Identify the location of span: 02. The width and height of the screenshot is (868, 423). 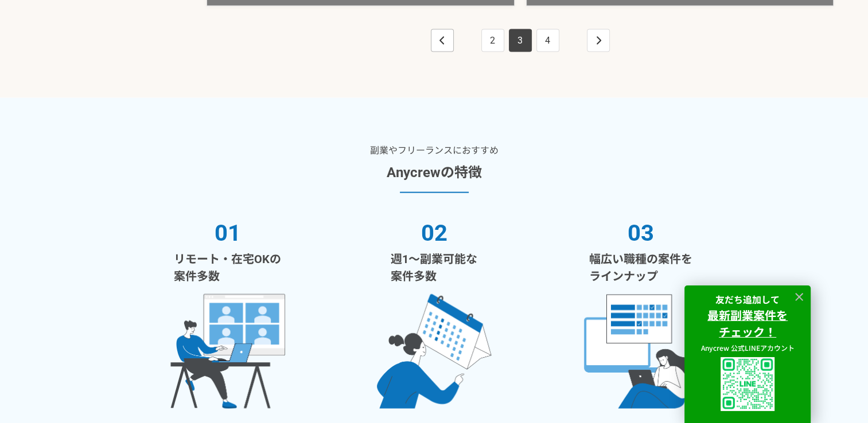
(434, 233).